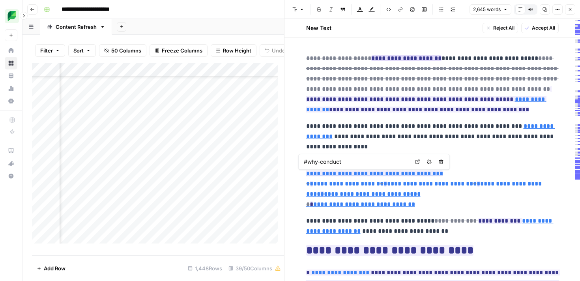  Describe the element at coordinates (182, 51) in the screenshot. I see `span: Freeze Columns` at that location.